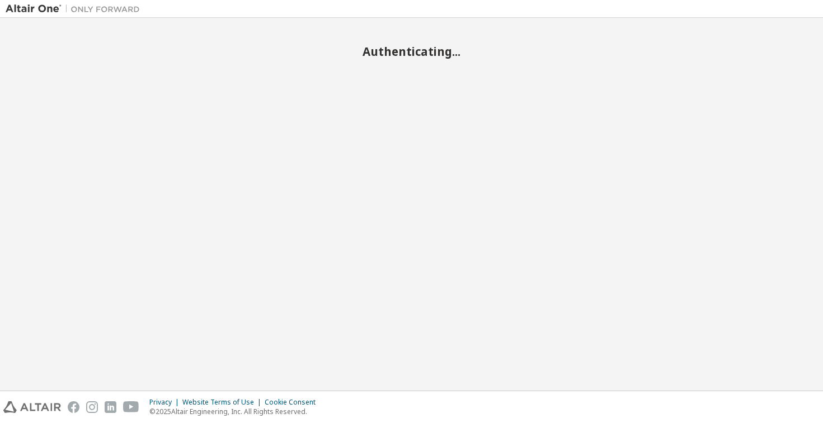 Image resolution: width=823 pixels, height=423 pixels. I want to click on img: Altair One, so click(76, 9).